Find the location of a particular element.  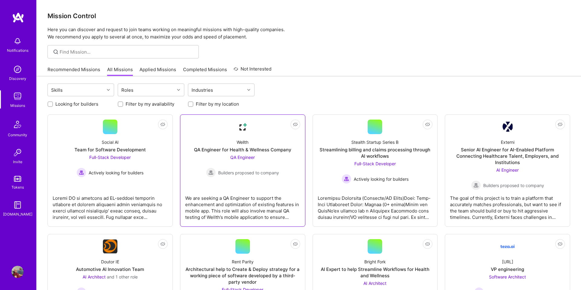

img: discovery is located at coordinates (18, 69).